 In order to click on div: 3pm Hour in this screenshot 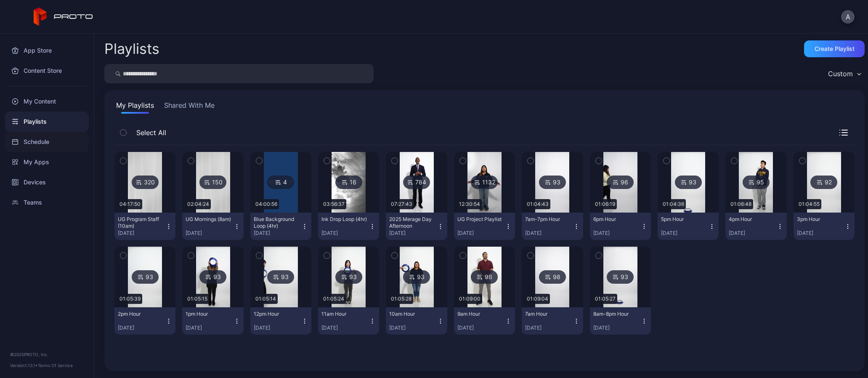, I will do `click(820, 220)`.